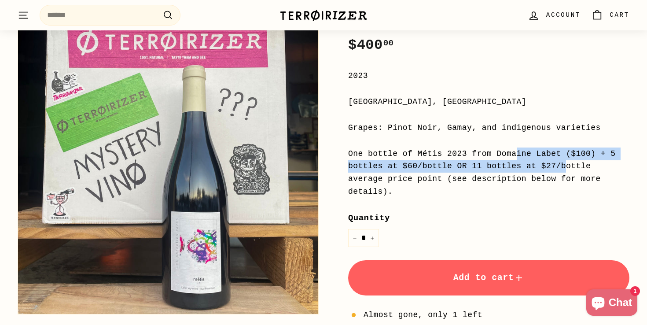 The image size is (647, 325). Describe the element at coordinates (389, 43) in the screenshot. I see `sup: 00` at that location.